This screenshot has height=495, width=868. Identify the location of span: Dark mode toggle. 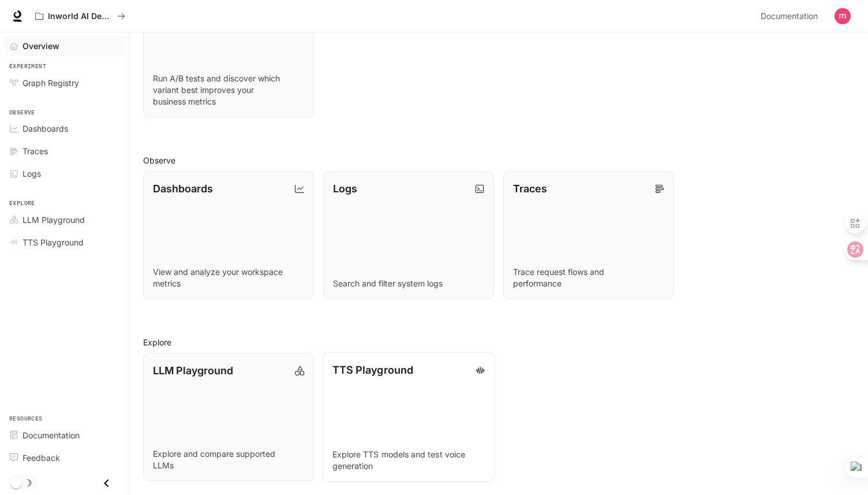
(16, 482).